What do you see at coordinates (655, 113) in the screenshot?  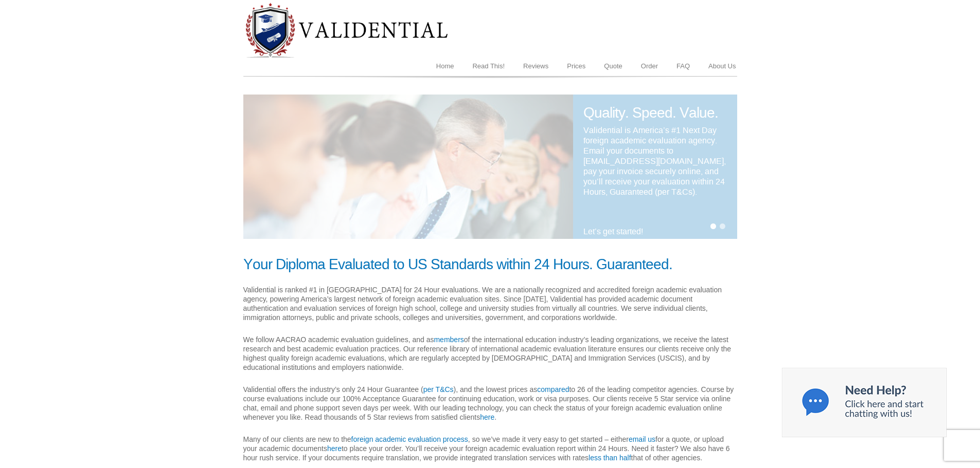 I see `h1: Quality. Speed. Value.` at bounding box center [655, 113].